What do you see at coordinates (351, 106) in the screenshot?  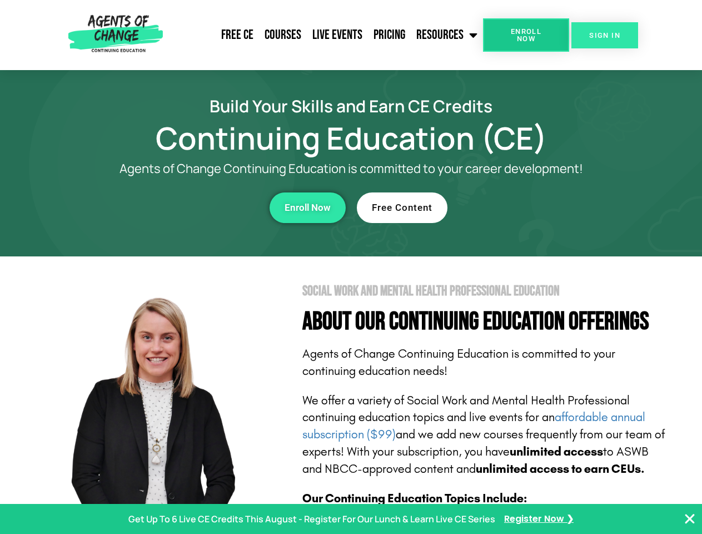 I see `h2: Build Your Skills and Earn CE Credits` at bounding box center [351, 106].